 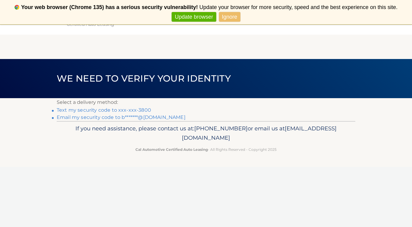 I want to click on a: Text my security code to xxx-xxx-3800, so click(x=104, y=110).